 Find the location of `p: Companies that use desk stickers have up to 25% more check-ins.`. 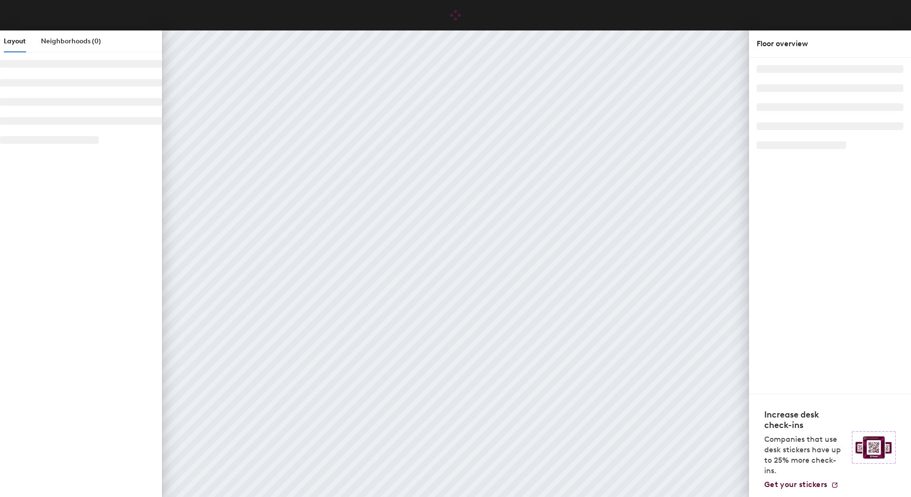

p: Companies that use desk stickers have up to 25% more check-ins. is located at coordinates (805, 456).